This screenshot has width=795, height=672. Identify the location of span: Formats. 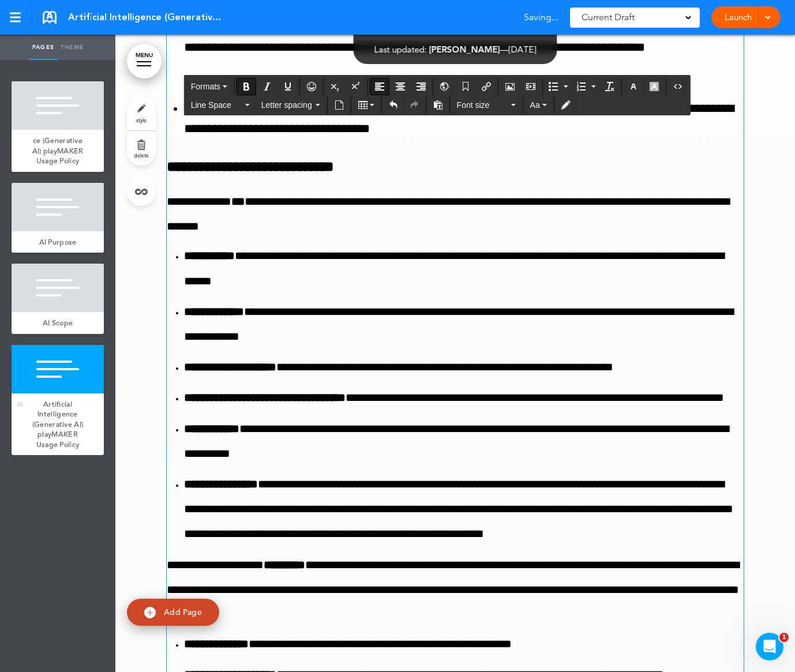
(205, 87).